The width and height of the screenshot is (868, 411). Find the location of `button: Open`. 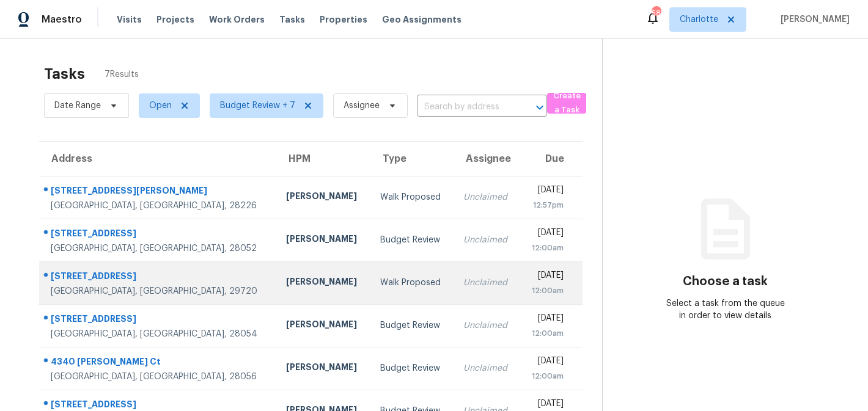

button: Open is located at coordinates (540, 108).